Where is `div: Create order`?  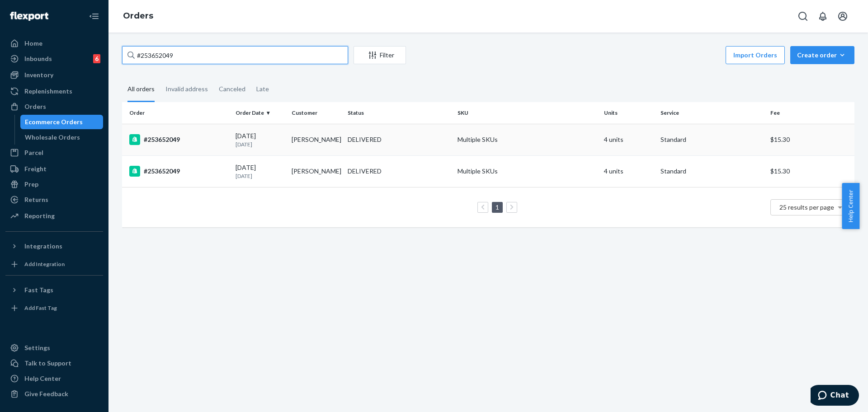 div: Create order is located at coordinates (823, 55).